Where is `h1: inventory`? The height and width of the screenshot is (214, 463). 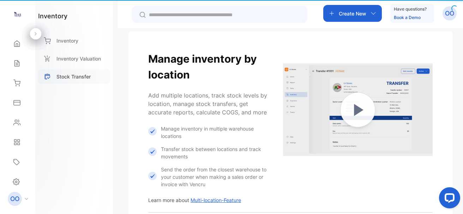 h1: inventory is located at coordinates (53, 16).